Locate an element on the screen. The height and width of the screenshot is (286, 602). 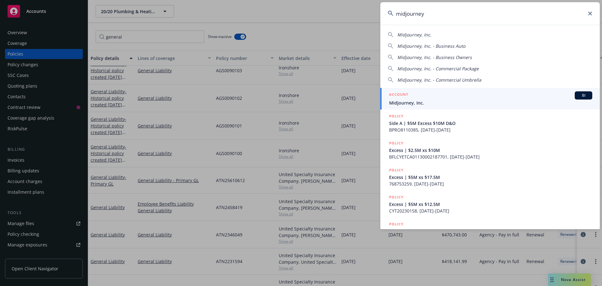
span: Midjourney, Inc. - Commercial Package is located at coordinates (438, 68).